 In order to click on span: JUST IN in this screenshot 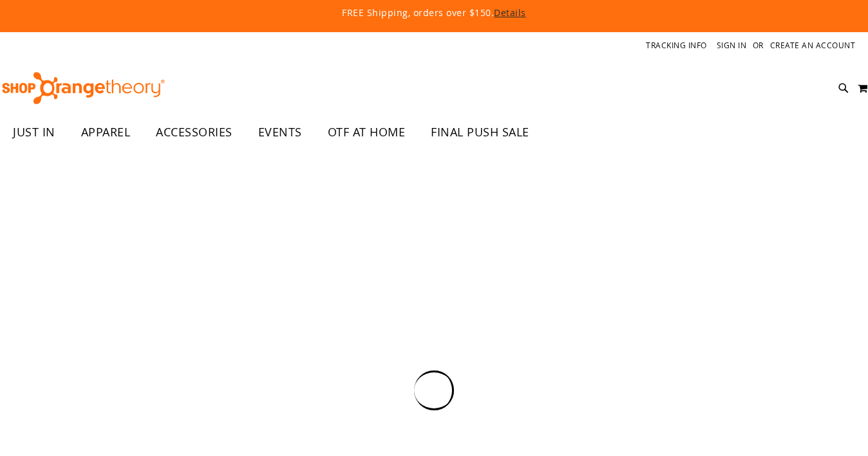, I will do `click(34, 132)`.